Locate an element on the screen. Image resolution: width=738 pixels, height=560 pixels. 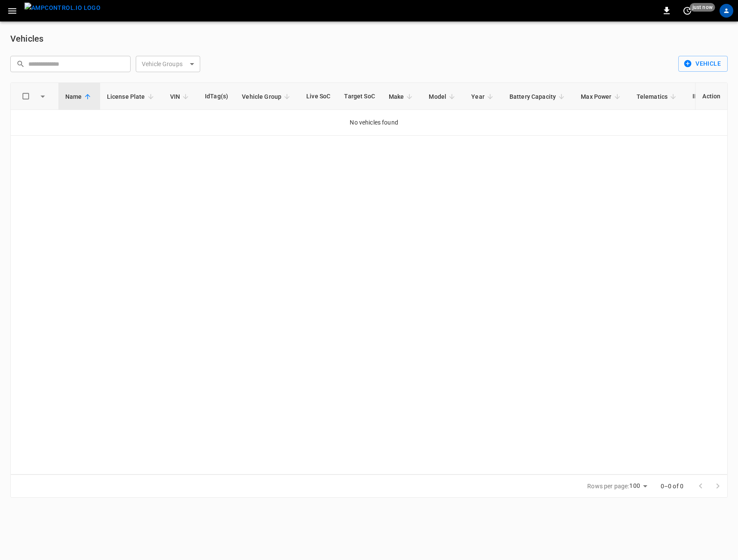
img: ampcontrol.io logo is located at coordinates (62, 8).